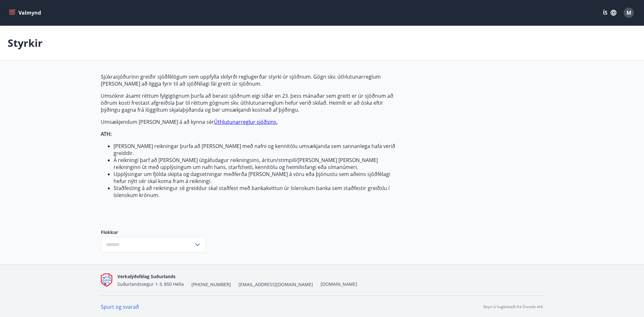 The image size is (644, 317). What do you see at coordinates (246, 122) in the screenshot?
I see `a: Úthlutunarreglur sjóðsins.` at bounding box center [246, 122].